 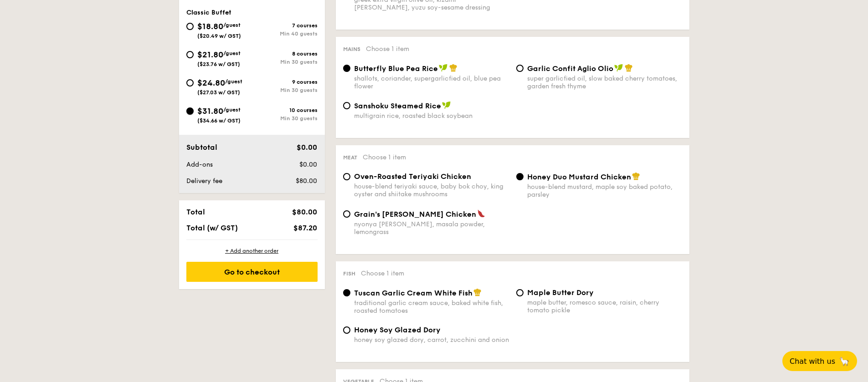 What do you see at coordinates (561, 292) in the screenshot?
I see `span: Maple Butter Dory` at bounding box center [561, 292].